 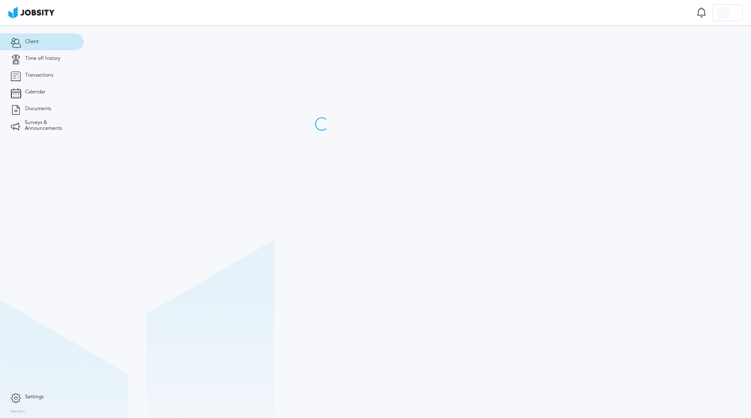 I want to click on img: ab4bad089aa723f57921c736e9817d99.png, so click(x=31, y=13).